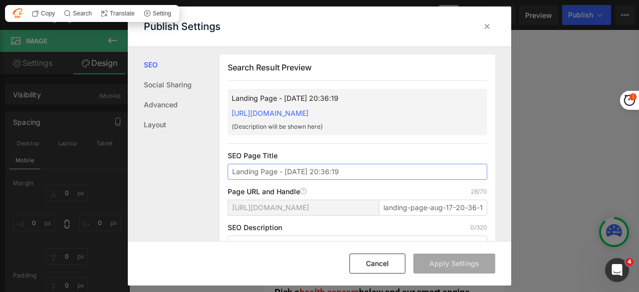 Image resolution: width=639 pixels, height=292 pixels. What do you see at coordinates (133, 240) in the screenshot?
I see `span: Hand` at bounding box center [133, 240].